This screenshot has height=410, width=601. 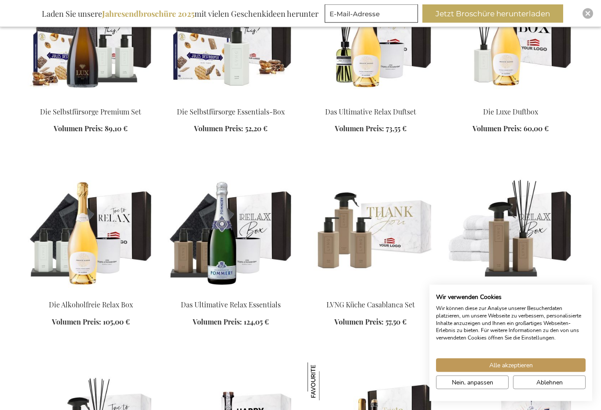 I want to click on div: Close, so click(x=588, y=14).